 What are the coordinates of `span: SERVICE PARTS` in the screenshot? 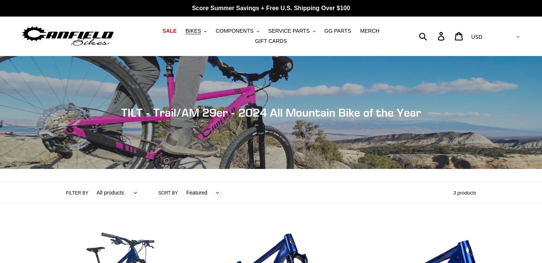 It's located at (289, 31).